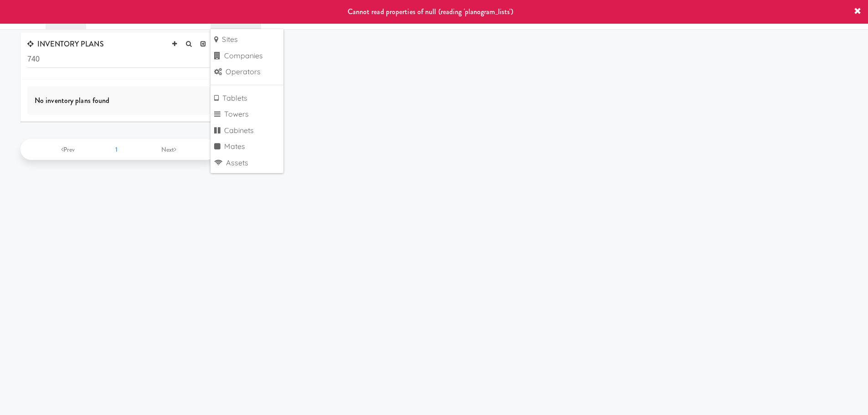  I want to click on a: Towers, so click(247, 114).